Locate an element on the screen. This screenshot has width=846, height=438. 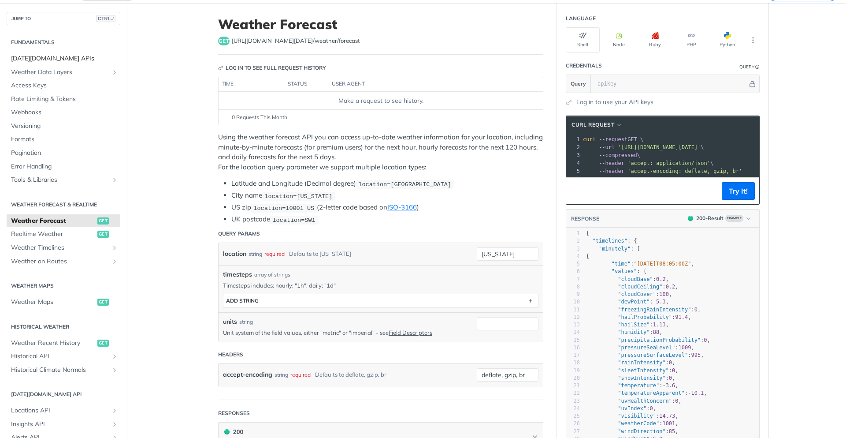
a: Field Descriptors is located at coordinates (410, 332).